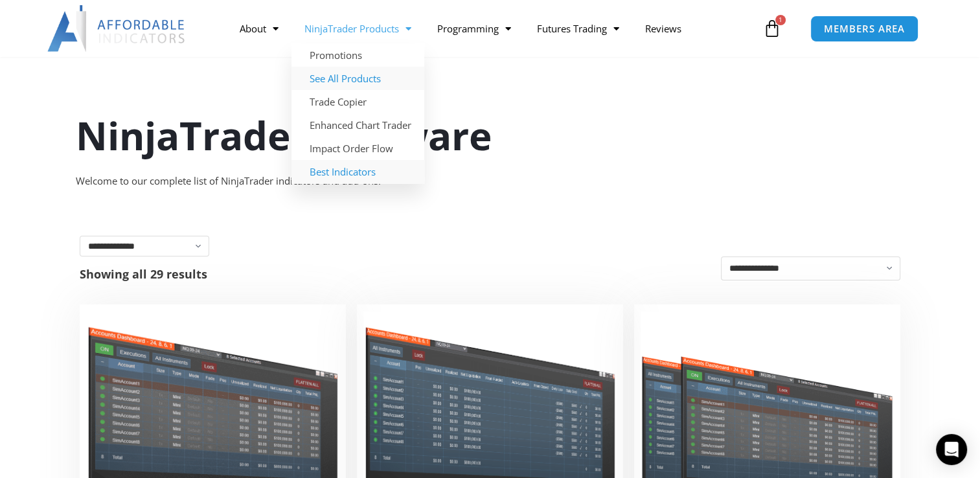 The height and width of the screenshot is (478, 980). What do you see at coordinates (490, 135) in the screenshot?
I see `h1: NinjaTrader Software` at bounding box center [490, 135].